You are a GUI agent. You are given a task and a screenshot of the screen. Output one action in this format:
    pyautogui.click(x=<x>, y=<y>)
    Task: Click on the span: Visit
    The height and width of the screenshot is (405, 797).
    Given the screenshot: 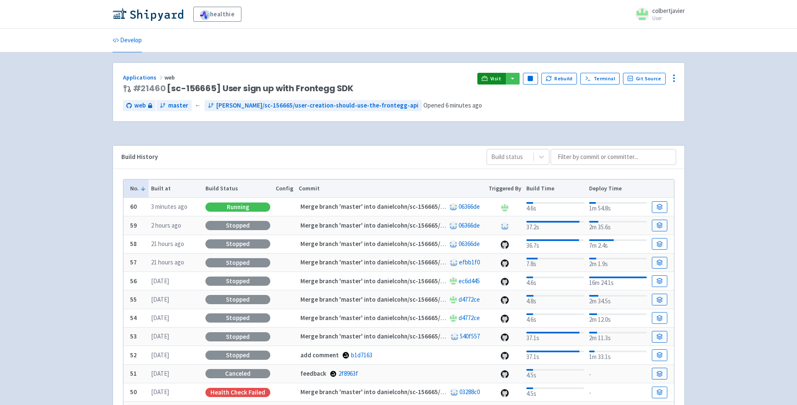 What is the action you would take?
    pyautogui.click(x=496, y=79)
    